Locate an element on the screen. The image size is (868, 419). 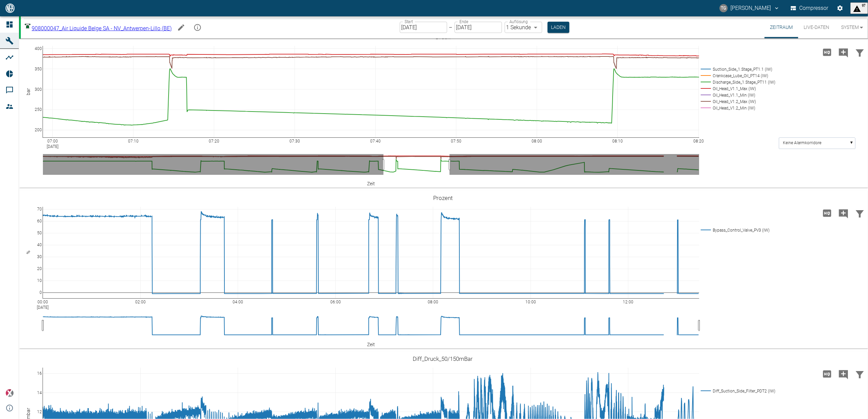
label: Auflösung is located at coordinates (518, 22).